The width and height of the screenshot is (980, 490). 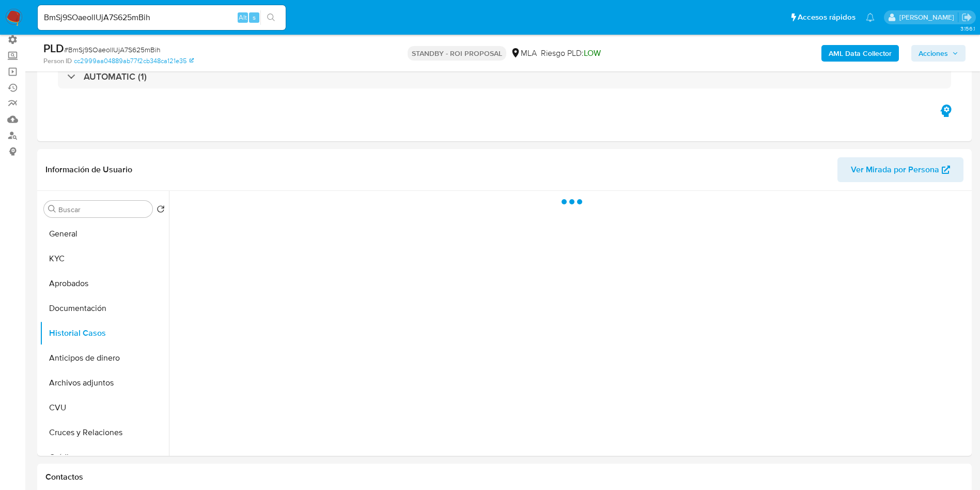 What do you see at coordinates (254, 17) in the screenshot?
I see `span: s` at bounding box center [254, 17].